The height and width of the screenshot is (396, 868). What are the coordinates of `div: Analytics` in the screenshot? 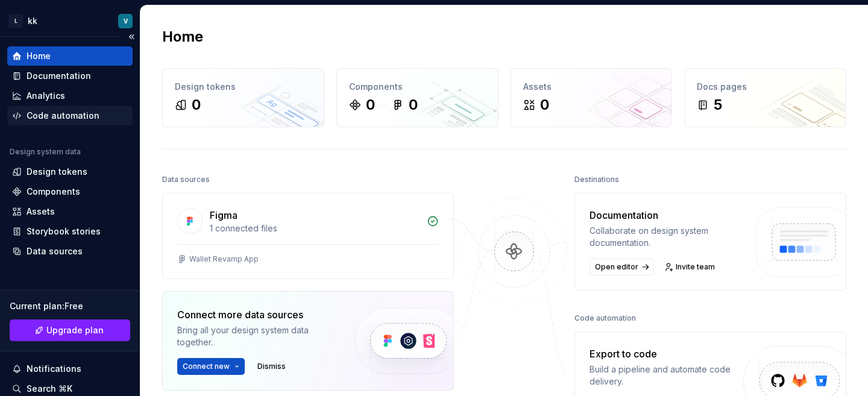 It's located at (46, 96).